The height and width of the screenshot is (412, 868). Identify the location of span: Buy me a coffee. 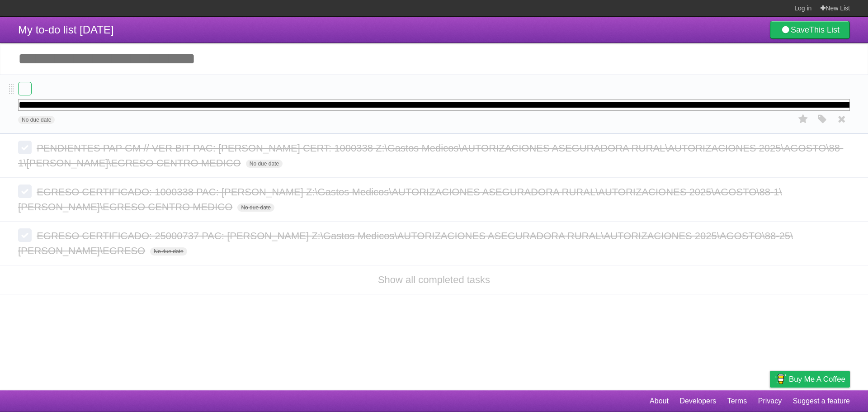
(817, 379).